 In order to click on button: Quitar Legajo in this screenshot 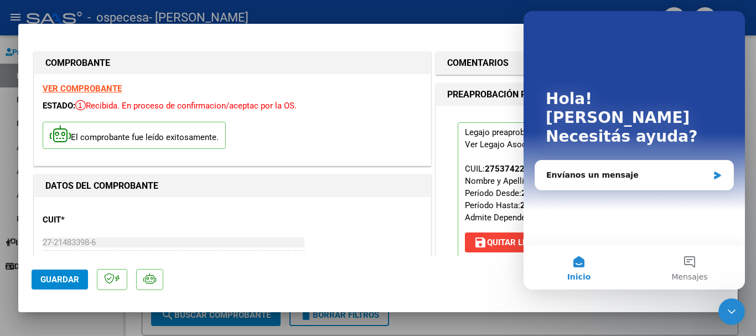, I will do `click(511, 243)`.